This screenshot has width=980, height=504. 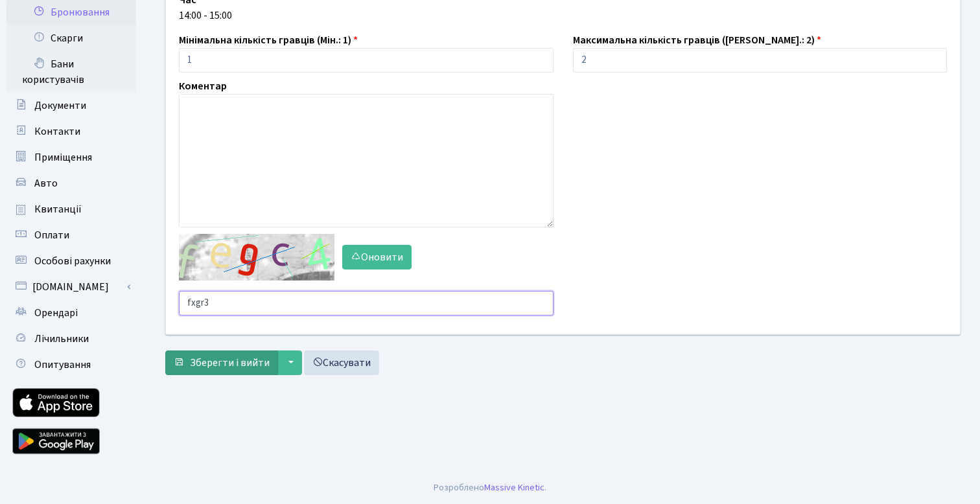 What do you see at coordinates (71, 235) in the screenshot?
I see `a: Оплати` at bounding box center [71, 235].